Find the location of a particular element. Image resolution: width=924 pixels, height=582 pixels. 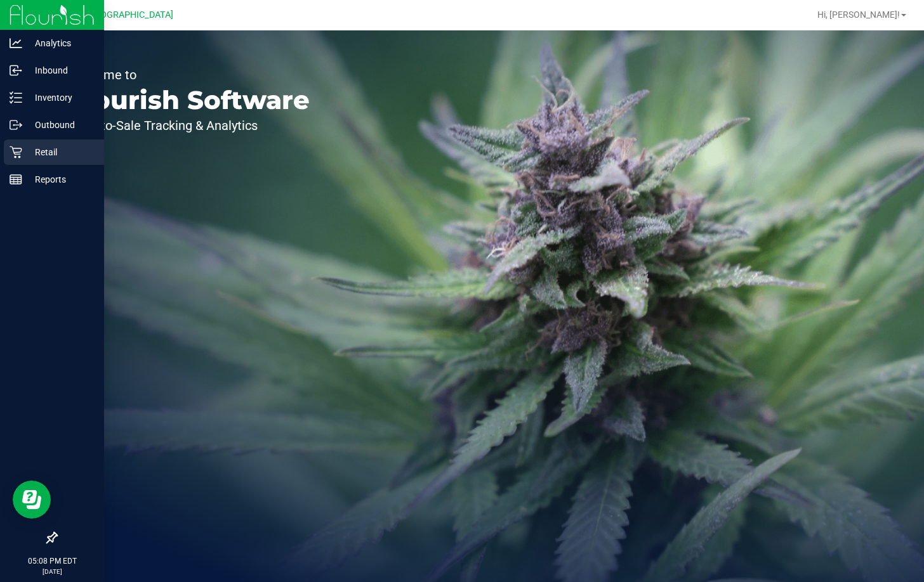

p: Inbound is located at coordinates (60, 71).